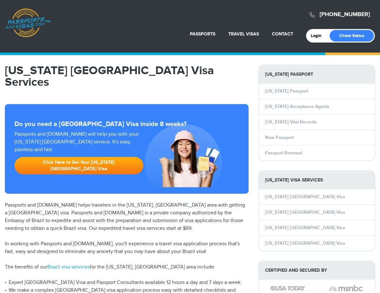  I want to click on a: Login, so click(318, 36).